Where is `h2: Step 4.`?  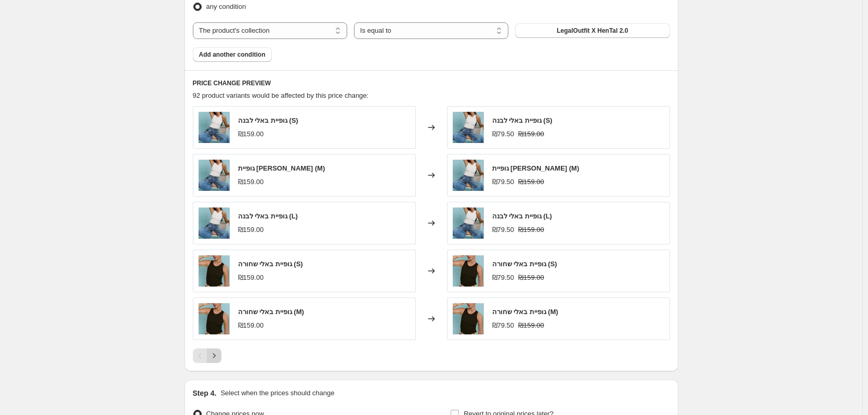 h2: Step 4. is located at coordinates (205, 394).